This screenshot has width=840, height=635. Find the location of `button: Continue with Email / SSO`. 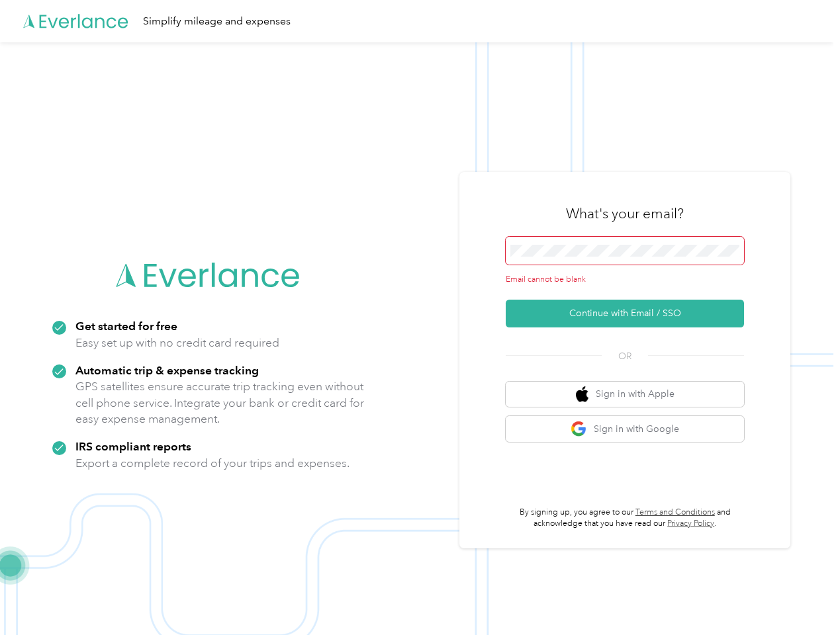

button: Continue with Email / SSO is located at coordinates (624, 314).